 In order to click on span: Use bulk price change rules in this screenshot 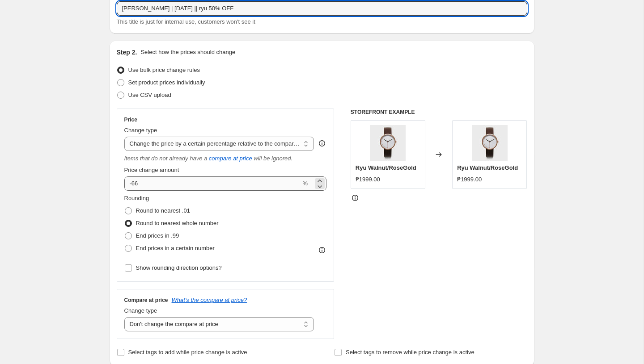, I will do `click(164, 70)`.